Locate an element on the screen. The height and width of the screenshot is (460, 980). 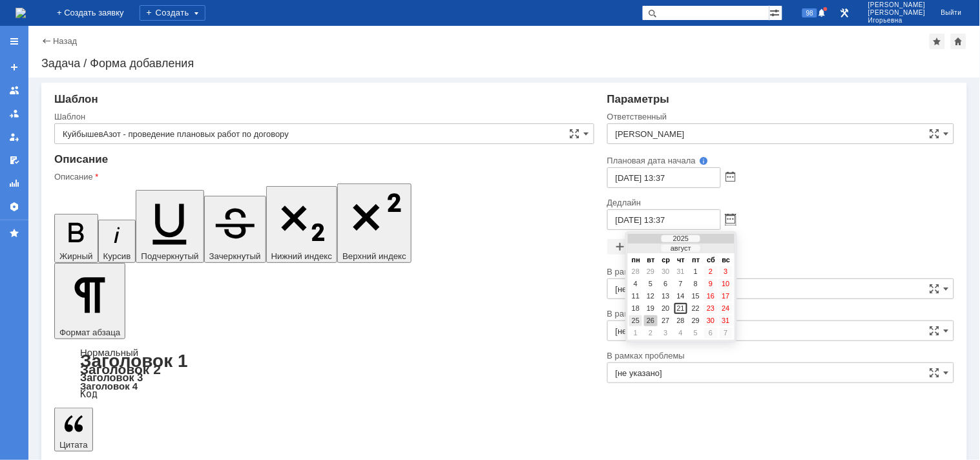
div: 8 is located at coordinates (696, 284).